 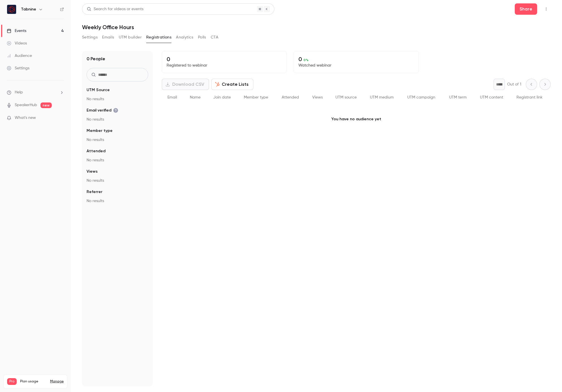 I want to click on span: UTM campaign, so click(x=421, y=98).